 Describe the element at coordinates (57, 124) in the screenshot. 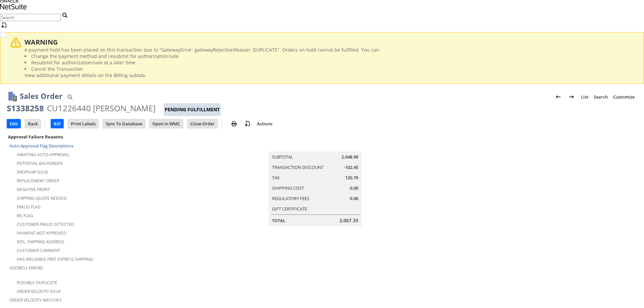

I see `input: Bill` at that location.